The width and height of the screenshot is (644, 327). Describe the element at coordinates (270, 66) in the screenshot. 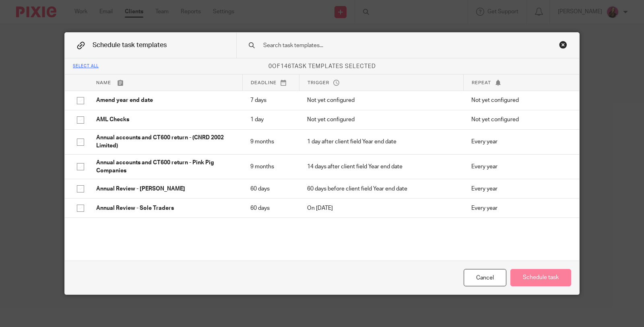

I see `span: 0` at that location.